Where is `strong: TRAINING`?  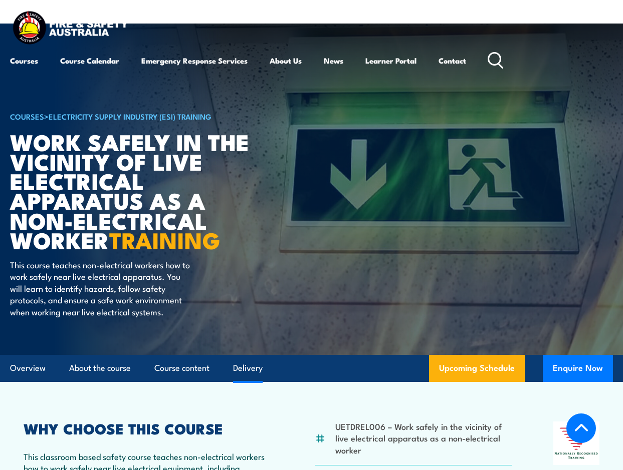
strong: TRAINING is located at coordinates (165, 239).